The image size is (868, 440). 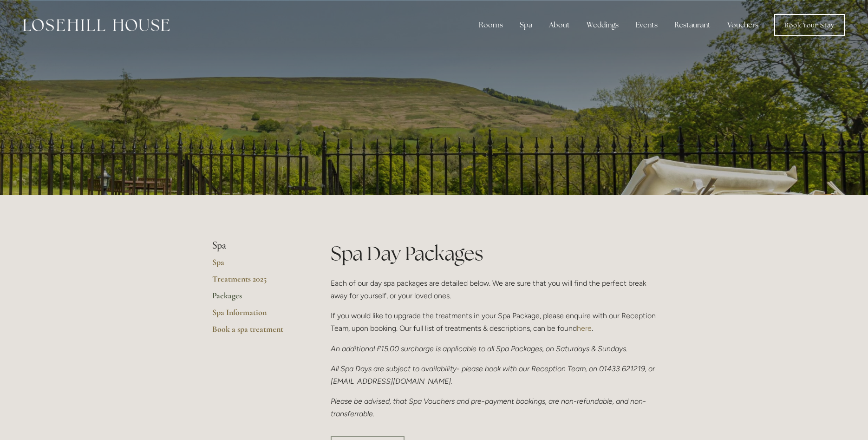 What do you see at coordinates (809, 25) in the screenshot?
I see `a: Book Your Stay` at bounding box center [809, 25].